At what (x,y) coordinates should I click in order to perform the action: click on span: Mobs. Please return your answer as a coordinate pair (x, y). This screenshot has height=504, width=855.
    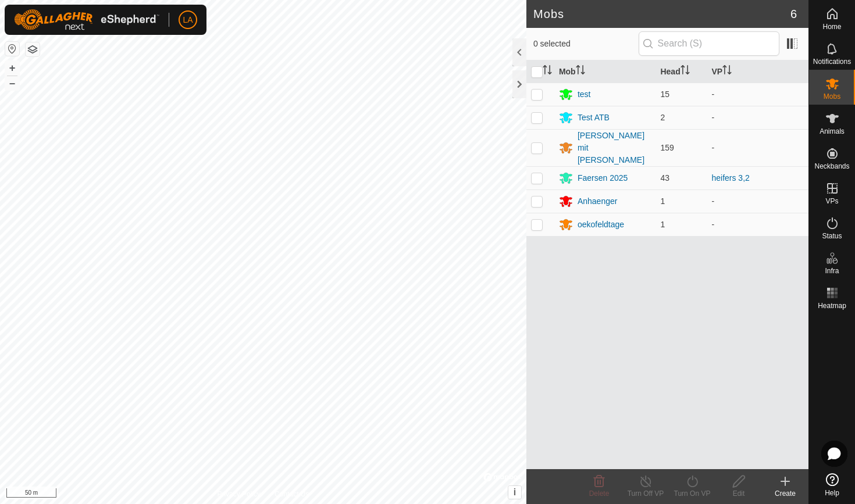
    Looking at the image, I should click on (831, 97).